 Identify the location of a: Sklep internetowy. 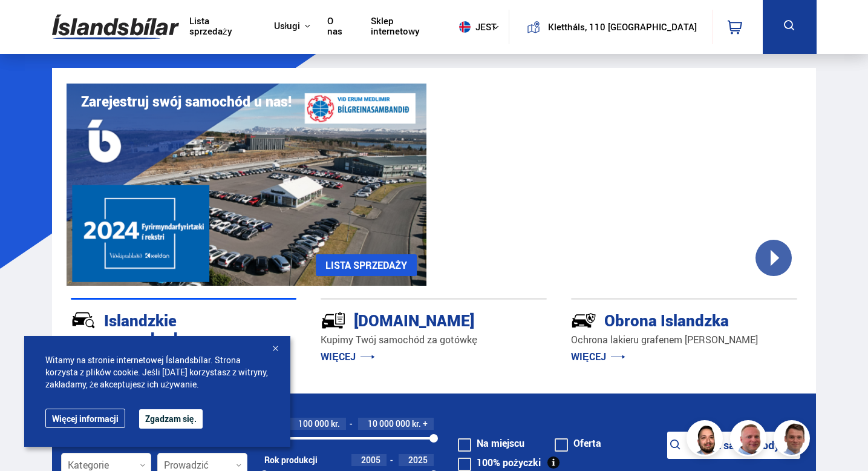
(407, 27).